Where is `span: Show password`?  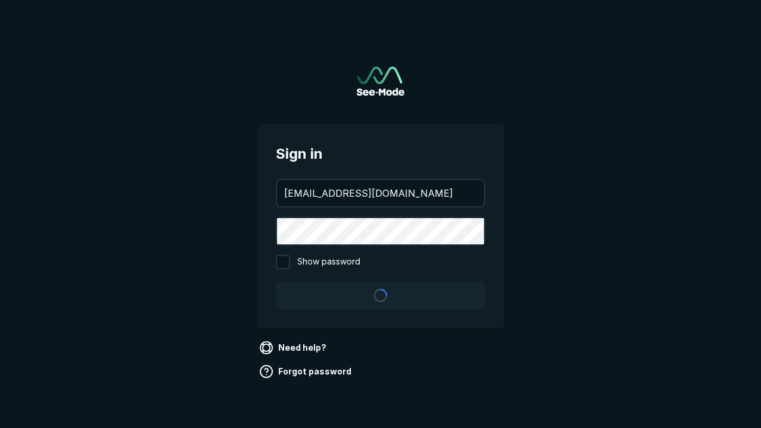 span: Show password is located at coordinates (329, 262).